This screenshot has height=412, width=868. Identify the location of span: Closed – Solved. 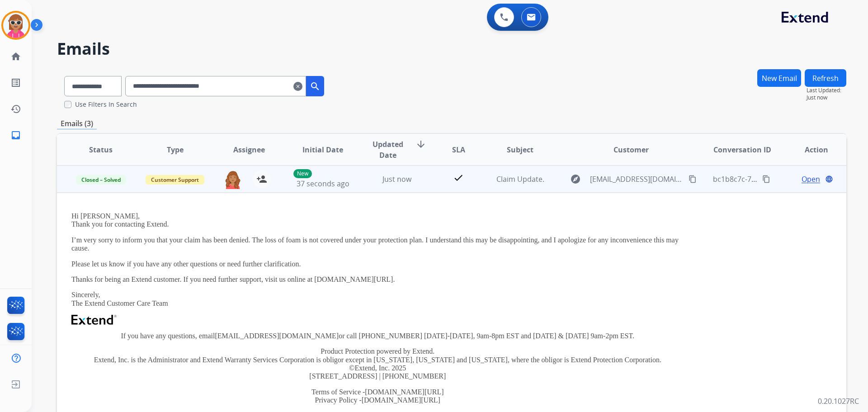
(101, 180).